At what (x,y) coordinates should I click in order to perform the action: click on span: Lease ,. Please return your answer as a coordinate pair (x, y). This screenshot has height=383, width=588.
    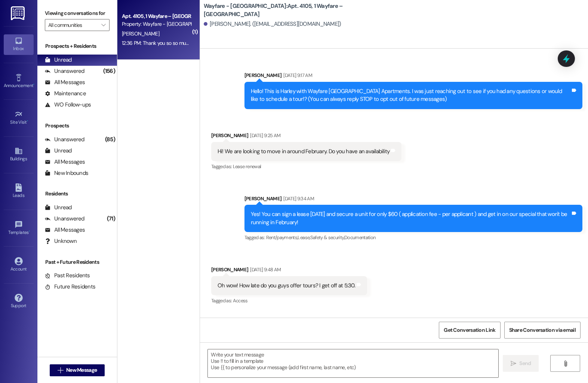
    Looking at the image, I should click on (303, 237).